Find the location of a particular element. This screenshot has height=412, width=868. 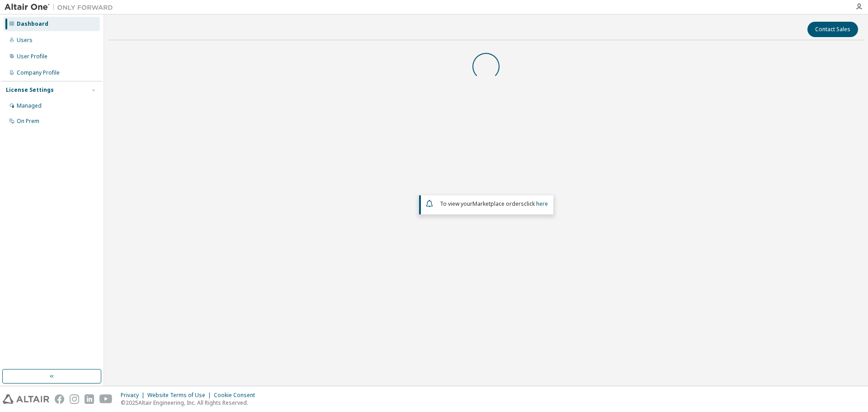

img: linkedin.svg is located at coordinates (89, 399).